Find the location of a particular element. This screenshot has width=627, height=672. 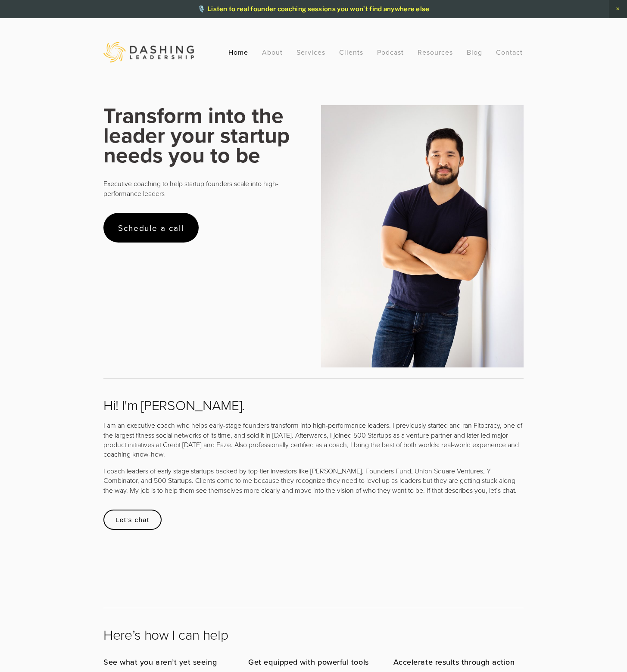

h3: Get equipped with powerful tools is located at coordinates (313, 663).